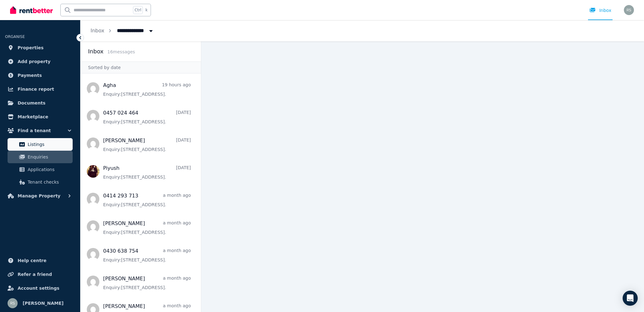  Describe the element at coordinates (40, 89) in the screenshot. I see `a: Finance report` at that location.